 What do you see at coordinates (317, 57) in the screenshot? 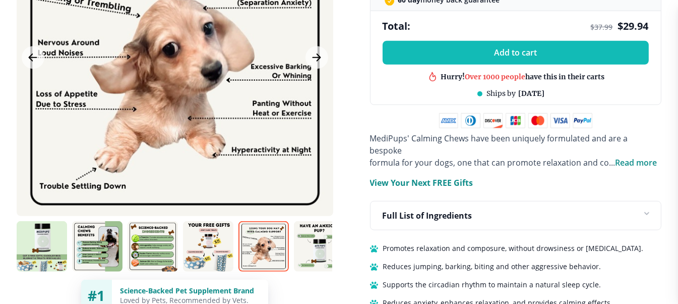
I see `button: Next Image` at bounding box center [317, 57].